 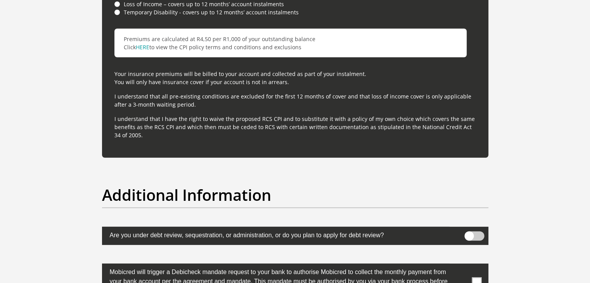 What do you see at coordinates (276, 234) in the screenshot?
I see `label: Are you under debt review, sequestration, or administration, or do you plan to apply for debt rev...` at bounding box center [276, 234].